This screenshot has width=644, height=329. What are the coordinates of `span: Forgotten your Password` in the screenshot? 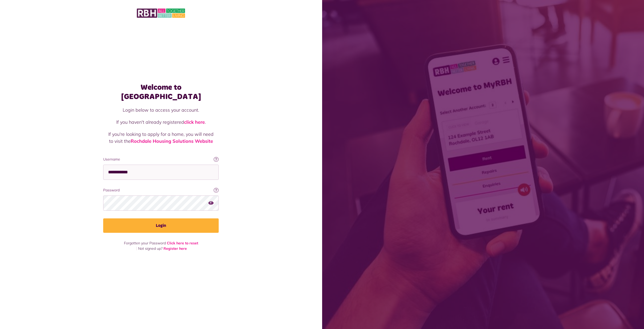 It's located at (145, 243).